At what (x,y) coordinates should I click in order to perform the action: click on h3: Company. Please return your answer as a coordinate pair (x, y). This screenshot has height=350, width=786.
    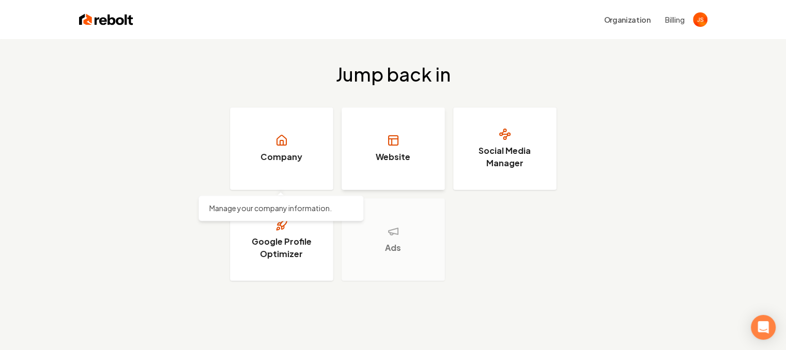
    Looking at the image, I should click on (281, 157).